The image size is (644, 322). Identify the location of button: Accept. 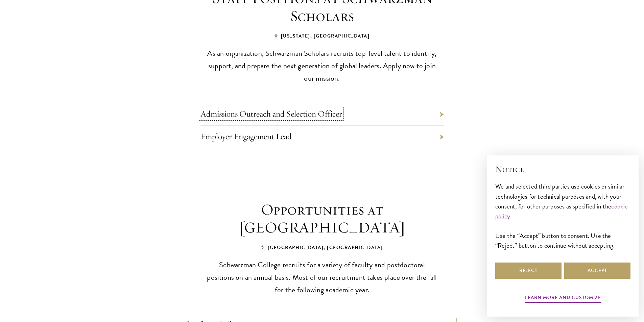
(597, 270).